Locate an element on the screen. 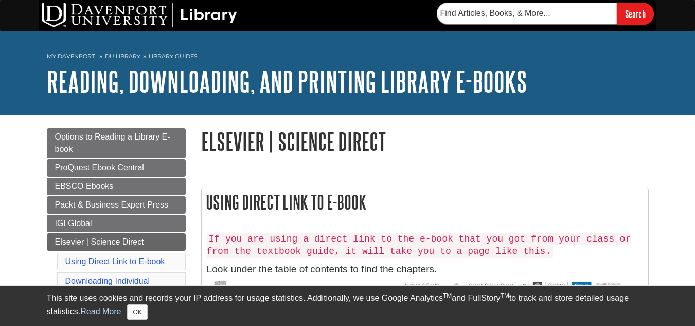 The image size is (695, 326). a: Using Direct Link to E-book is located at coordinates (115, 261).